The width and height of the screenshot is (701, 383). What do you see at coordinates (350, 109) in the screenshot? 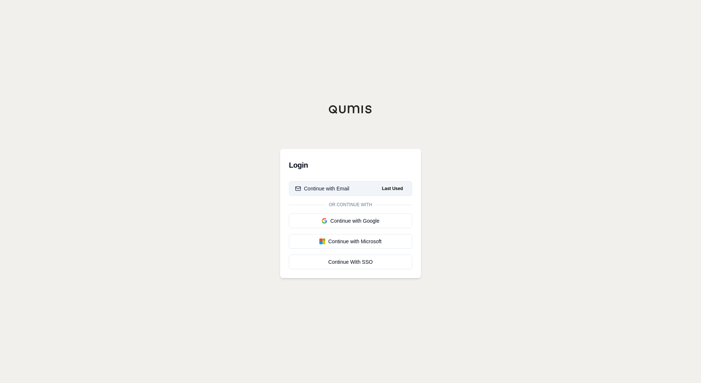
I see `img: Qumis` at bounding box center [350, 109].